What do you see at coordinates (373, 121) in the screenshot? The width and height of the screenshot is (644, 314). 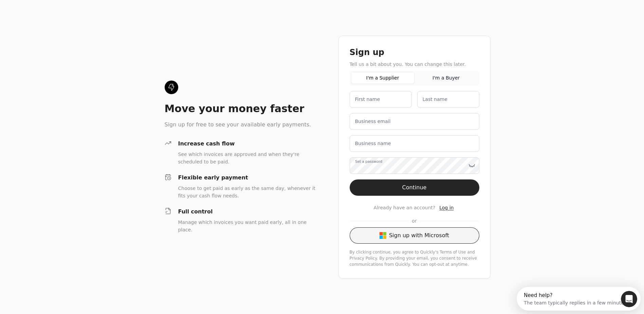 I see `label: Business email` at bounding box center [373, 121].